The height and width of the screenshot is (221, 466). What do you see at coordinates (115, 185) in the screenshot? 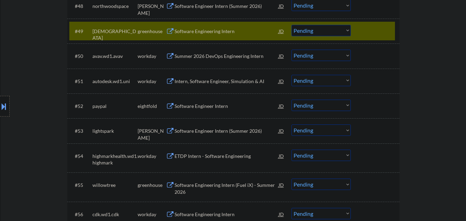
I see `div: willowtree` at bounding box center [115, 185].